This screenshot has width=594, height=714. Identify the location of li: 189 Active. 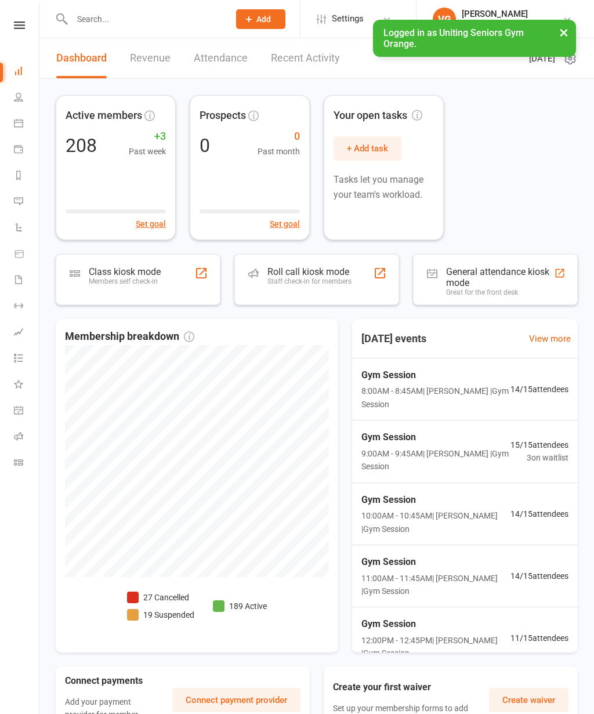
(239, 606).